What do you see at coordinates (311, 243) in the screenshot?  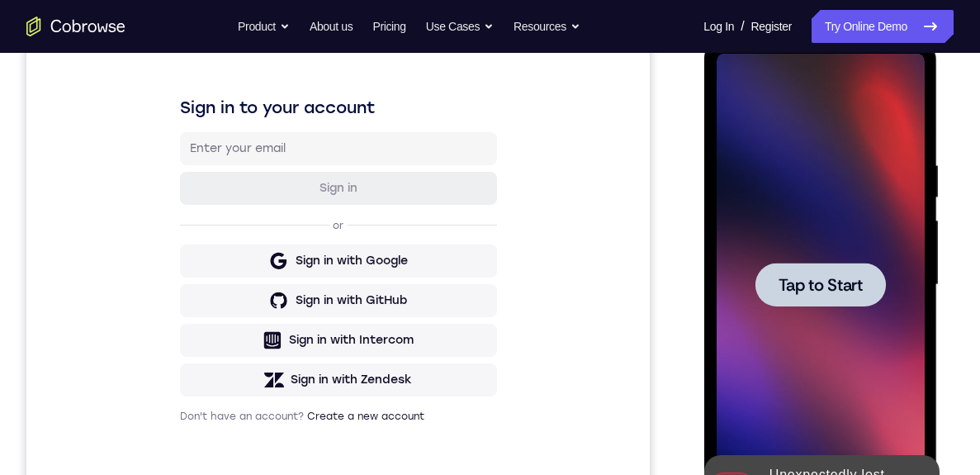 I see `p: or` at bounding box center [311, 243].